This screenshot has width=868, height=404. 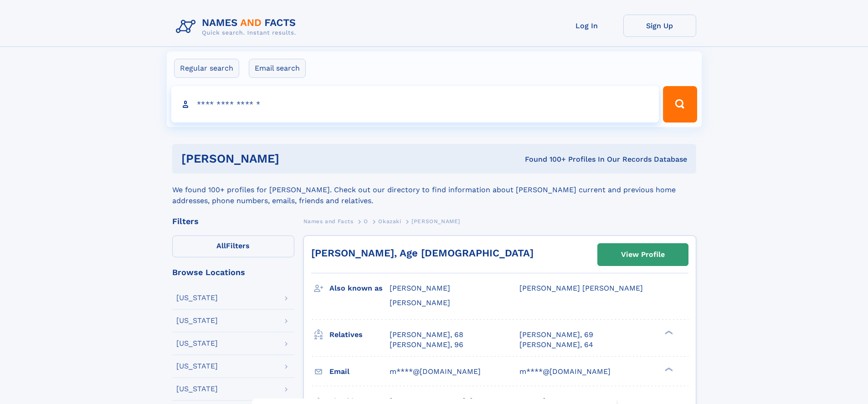 What do you see at coordinates (389, 221) in the screenshot?
I see `span: Okazaki` at bounding box center [389, 221].